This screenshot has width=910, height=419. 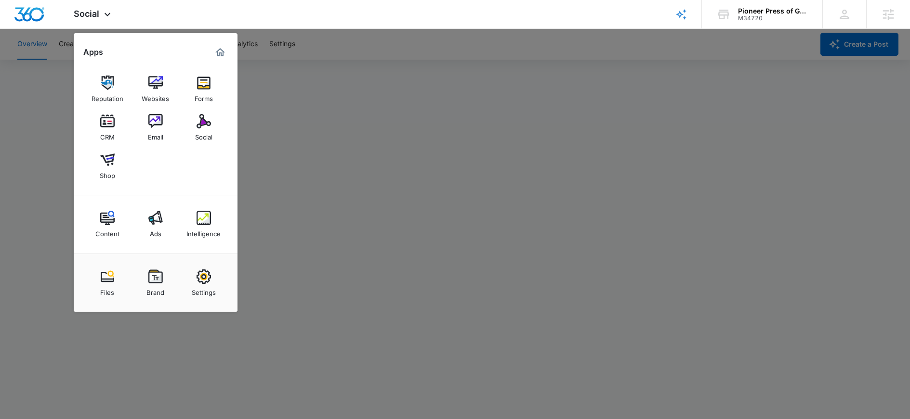 I want to click on a: Ads, so click(x=156, y=224).